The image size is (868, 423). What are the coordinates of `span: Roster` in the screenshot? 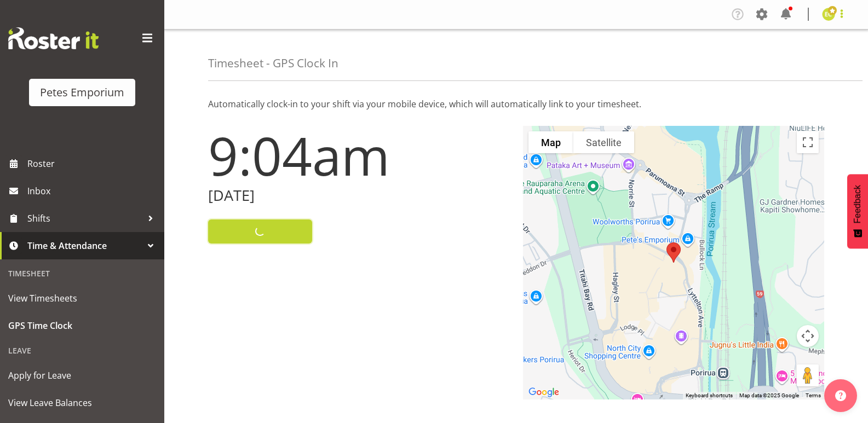 It's located at (93, 163).